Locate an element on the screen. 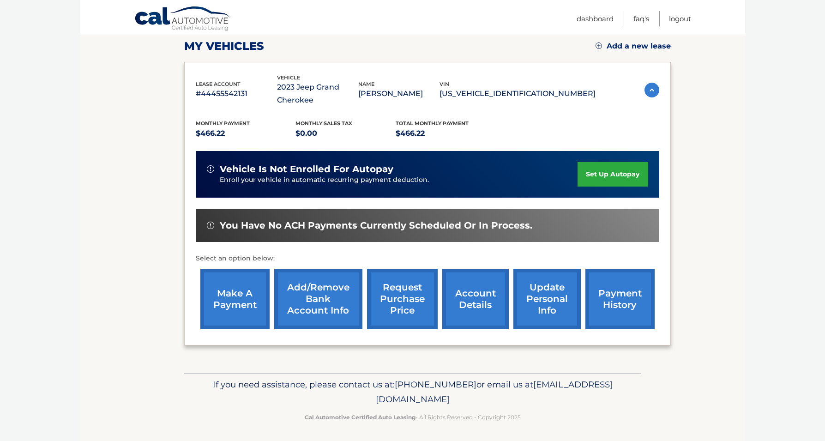  strong: Cal Automotive Certified Auto Leasing is located at coordinates (360, 417).